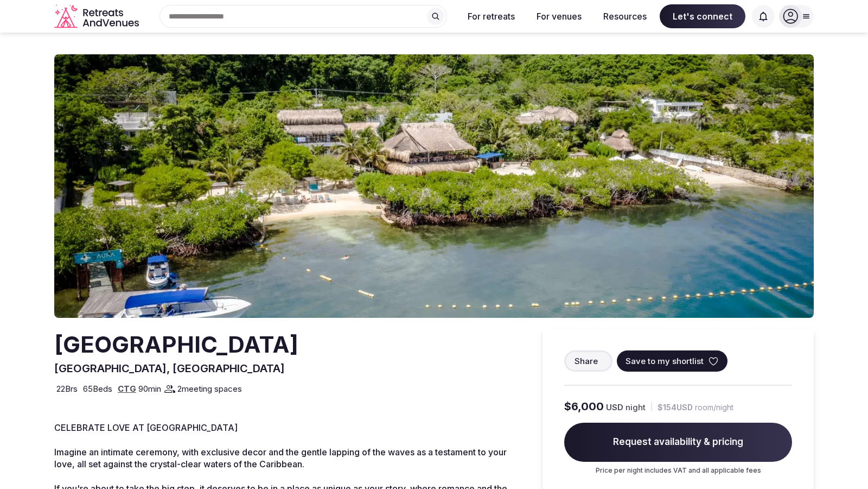 The width and height of the screenshot is (868, 489). I want to click on a: Visit the homepage, so click(97, 17).